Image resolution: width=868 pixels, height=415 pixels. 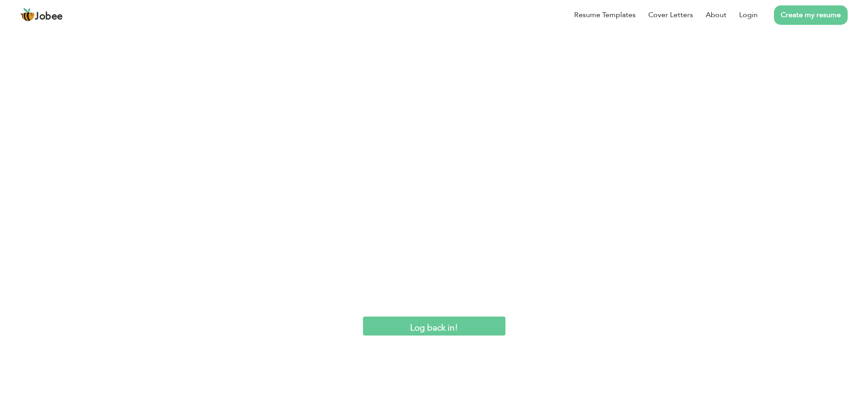 I want to click on a: Jobee, so click(x=41, y=15).